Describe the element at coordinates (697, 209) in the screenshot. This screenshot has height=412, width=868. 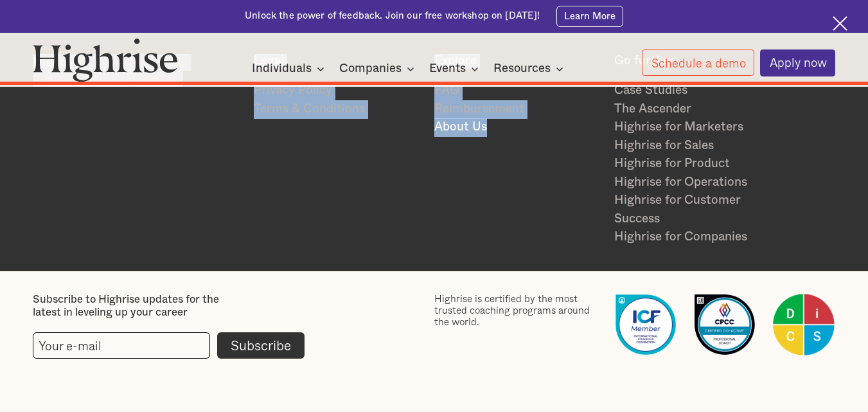
I see `a: Highrise for Customer Success` at that location.